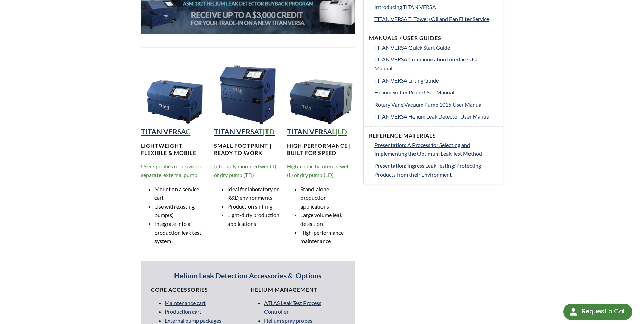  I want to click on span: Use with existing pump(s), so click(174, 210).